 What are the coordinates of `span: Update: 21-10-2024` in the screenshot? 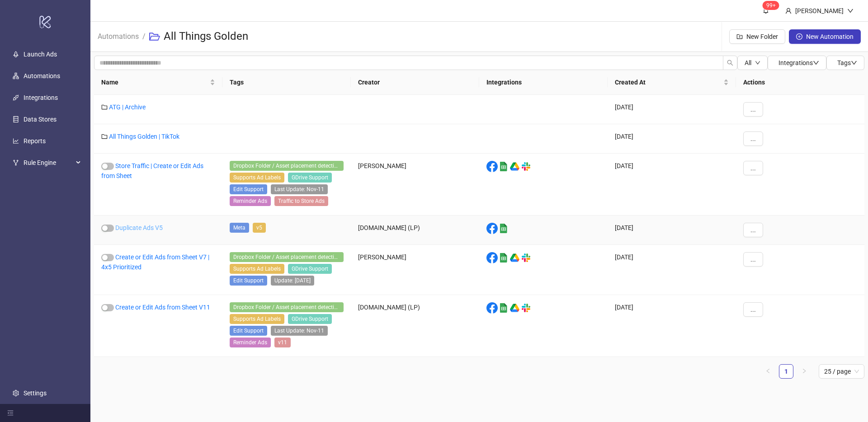 It's located at (292, 281).